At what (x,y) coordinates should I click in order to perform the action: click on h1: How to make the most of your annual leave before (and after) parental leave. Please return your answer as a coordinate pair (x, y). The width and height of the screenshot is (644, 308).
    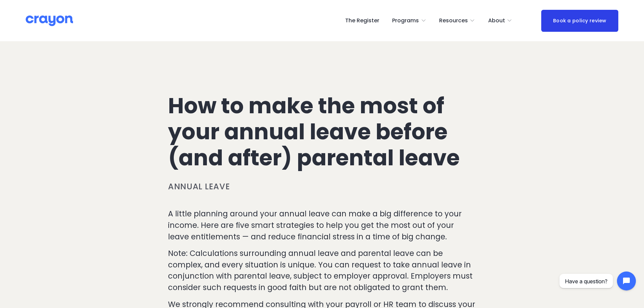
    Looking at the image, I should click on (322, 132).